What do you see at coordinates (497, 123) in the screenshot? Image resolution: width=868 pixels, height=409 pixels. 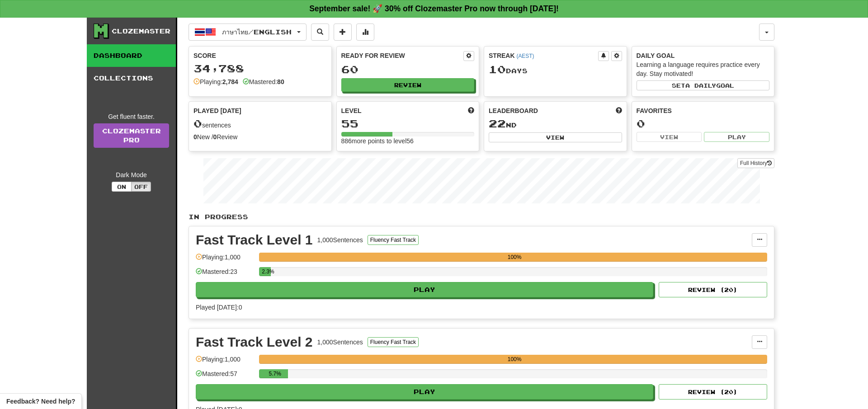 I see `span: 22` at bounding box center [497, 123].